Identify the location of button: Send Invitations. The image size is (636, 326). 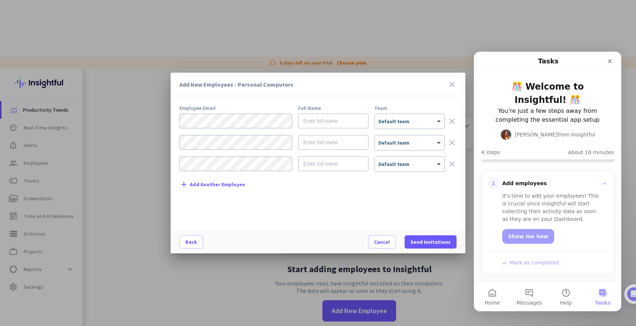
(430, 242).